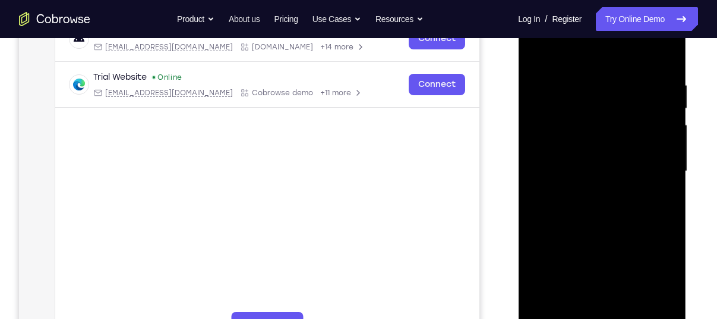 This screenshot has height=319, width=717. I want to click on a: Settings, so click(18, 73).